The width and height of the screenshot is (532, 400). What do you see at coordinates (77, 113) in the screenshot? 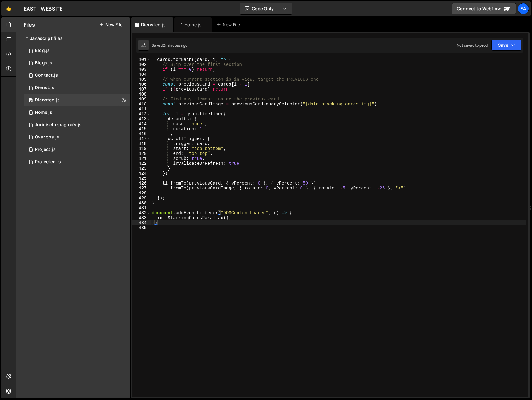
I see `div: 16599/45142.js` at bounding box center [77, 113].